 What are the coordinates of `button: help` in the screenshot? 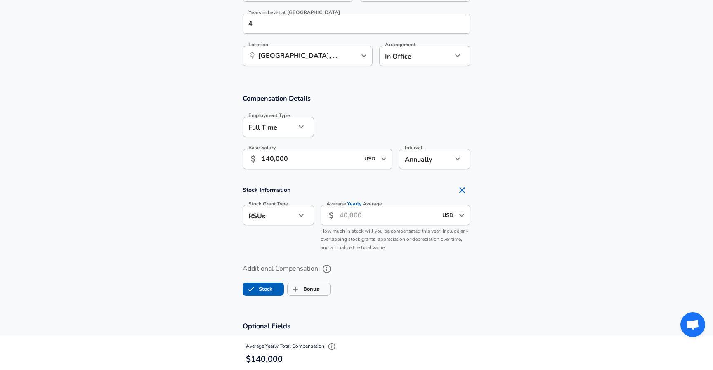 It's located at (327, 269).